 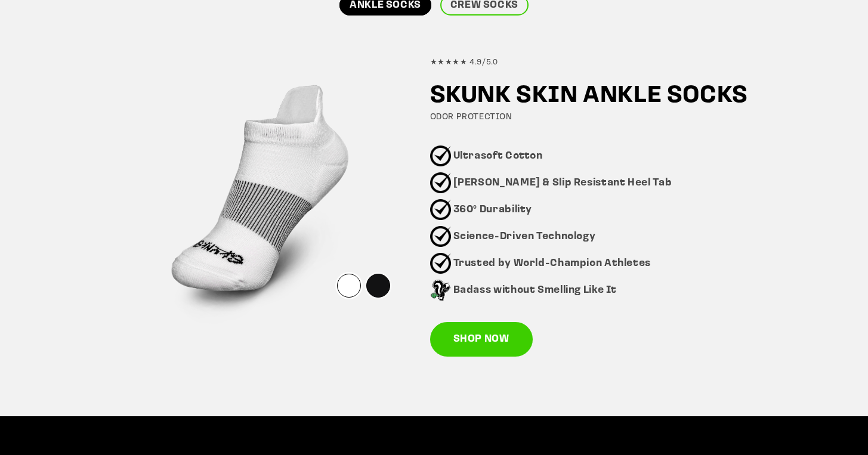 What do you see at coordinates (524, 236) in the screenshot?
I see `strong: Science-Driven Technology` at bounding box center [524, 236].